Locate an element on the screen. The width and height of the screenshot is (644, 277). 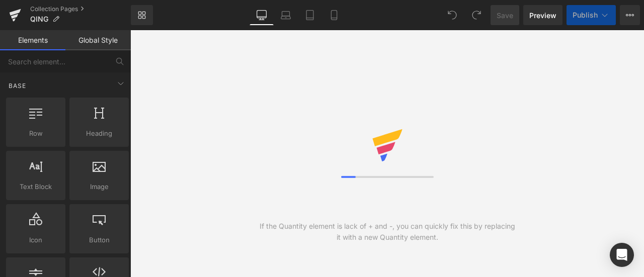
span: Heading is located at coordinates (99, 133).